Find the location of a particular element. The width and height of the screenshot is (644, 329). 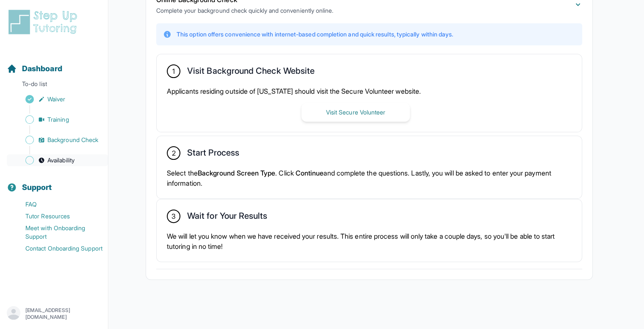

a: Training is located at coordinates (57, 119).